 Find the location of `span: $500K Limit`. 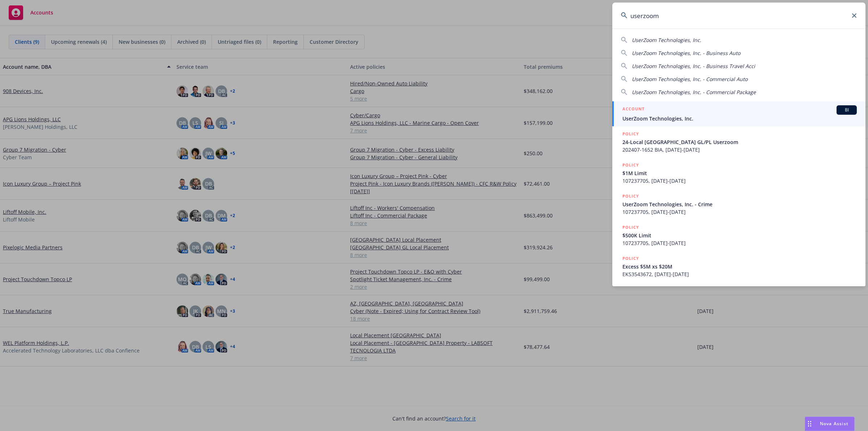

span: $500K Limit is located at coordinates (739, 235).